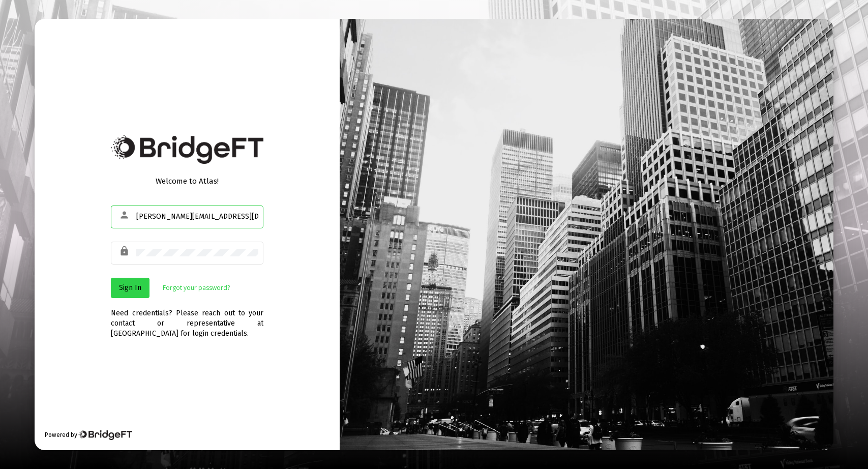  What do you see at coordinates (196, 288) in the screenshot?
I see `a: Forgot your password?` at bounding box center [196, 288].